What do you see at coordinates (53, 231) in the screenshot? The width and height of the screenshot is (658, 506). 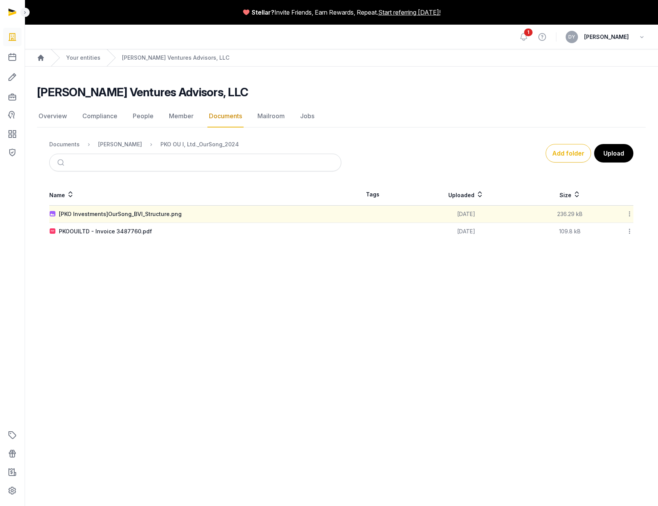 I see `img: pdf.svg` at bounding box center [53, 231].